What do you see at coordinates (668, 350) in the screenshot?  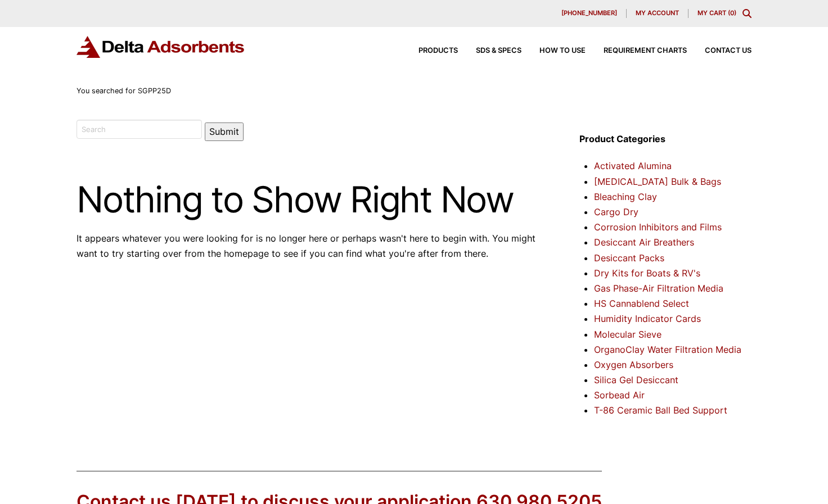 I see `a: OrganoClay Water Filtration Media` at bounding box center [668, 350].